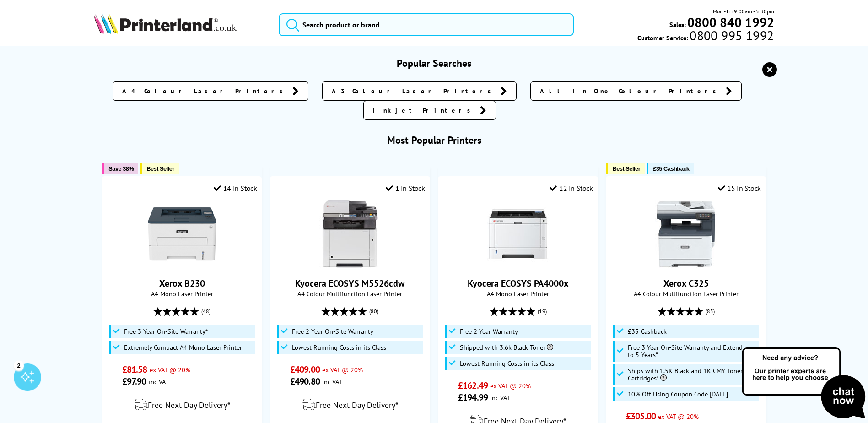  I want to click on span: Free 3 Year On-Site Warranty*, so click(166, 332).